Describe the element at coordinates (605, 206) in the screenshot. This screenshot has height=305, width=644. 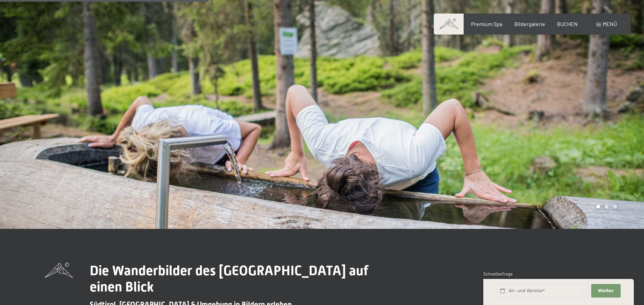
I see `div: Carousel Pagination` at that location.